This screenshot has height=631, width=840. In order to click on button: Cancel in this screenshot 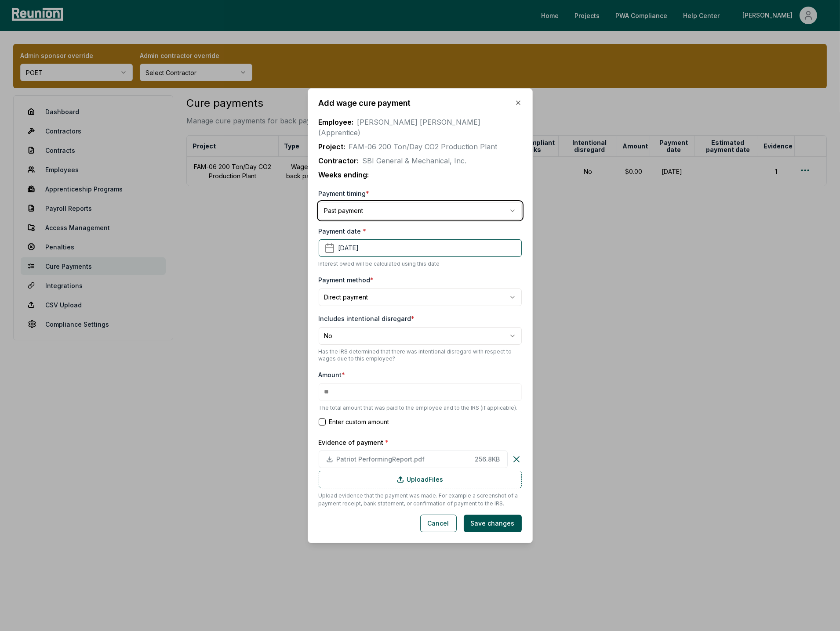, I will do `click(438, 524)`.